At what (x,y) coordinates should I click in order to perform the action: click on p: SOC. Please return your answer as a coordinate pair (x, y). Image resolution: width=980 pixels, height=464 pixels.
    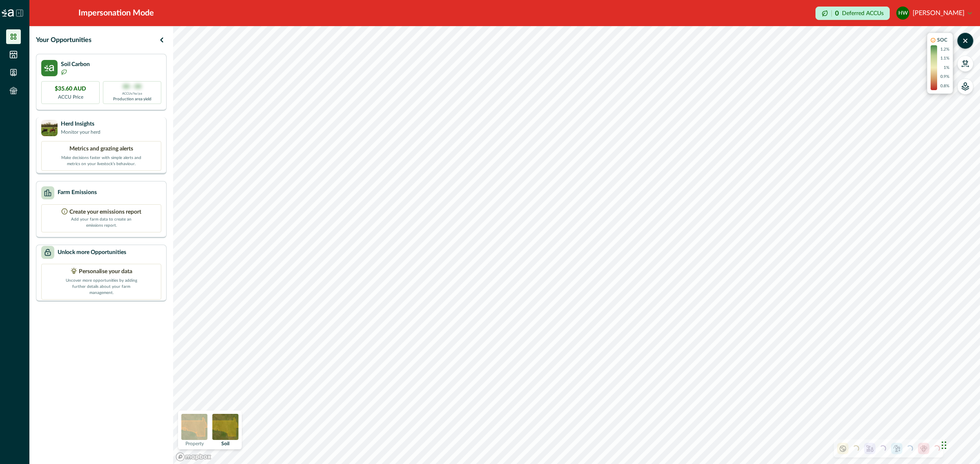
    Looking at the image, I should click on (942, 40).